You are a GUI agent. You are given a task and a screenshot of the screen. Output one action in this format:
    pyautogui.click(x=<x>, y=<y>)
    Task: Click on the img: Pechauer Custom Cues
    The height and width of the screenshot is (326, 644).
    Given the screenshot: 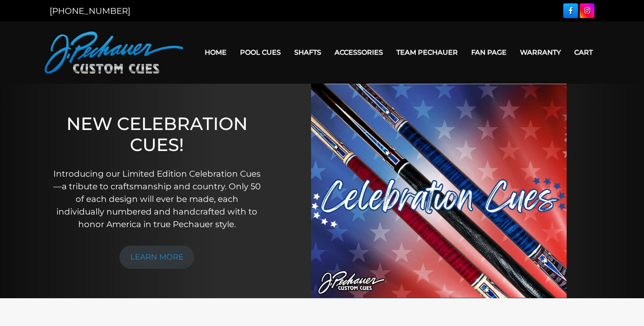 What is the action you would take?
    pyautogui.click(x=114, y=52)
    